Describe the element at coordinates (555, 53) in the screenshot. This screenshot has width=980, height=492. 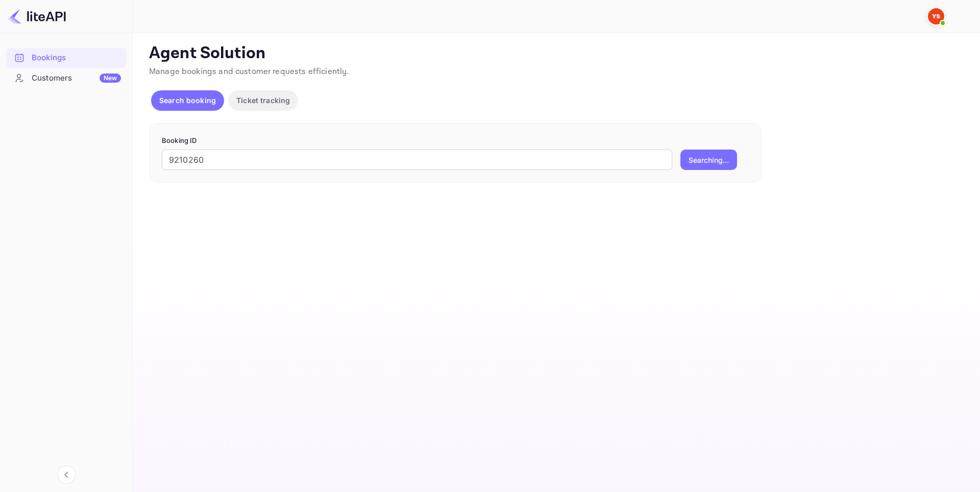
I see `p: Agent Solution` at that location.